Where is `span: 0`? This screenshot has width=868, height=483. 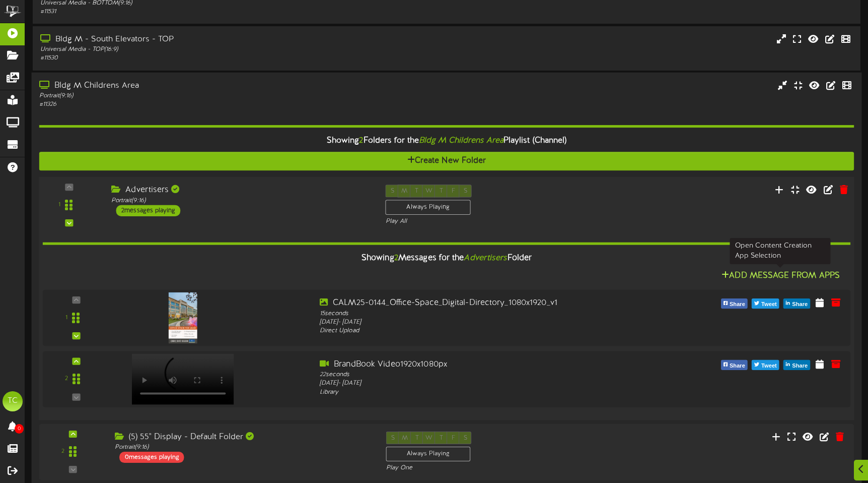 span: 0 is located at coordinates (19, 429).